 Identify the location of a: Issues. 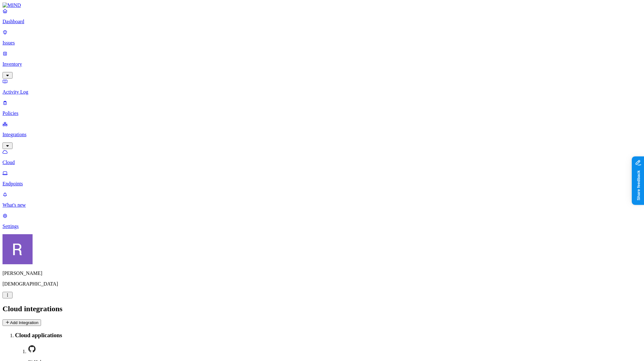
(322, 38).